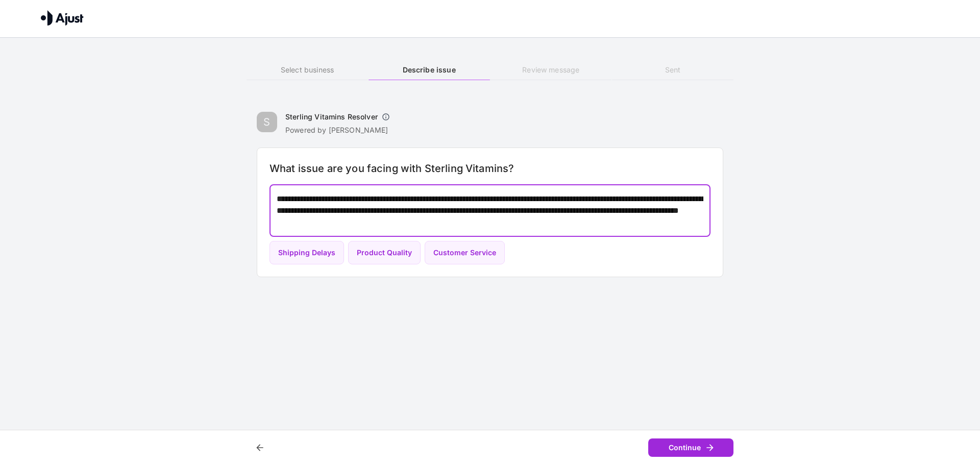 This screenshot has width=980, height=465. What do you see at coordinates (307, 253) in the screenshot?
I see `button: Shipping Delays` at bounding box center [307, 253].